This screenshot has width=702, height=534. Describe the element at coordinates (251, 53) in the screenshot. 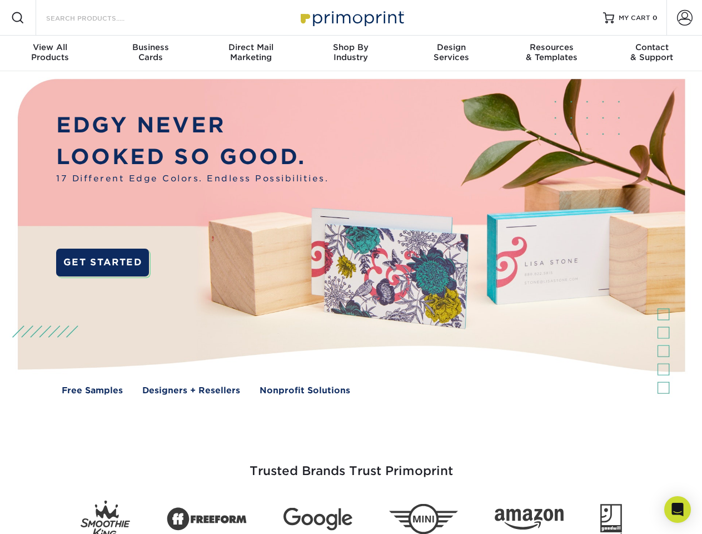

I see `a: Direct MailMarketing` at that location.